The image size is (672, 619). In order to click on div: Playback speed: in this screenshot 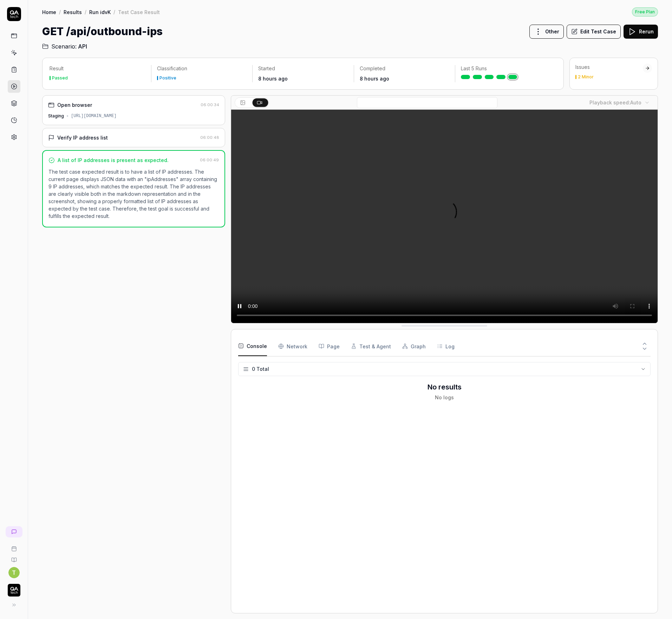, I will do `click(616, 102)`.